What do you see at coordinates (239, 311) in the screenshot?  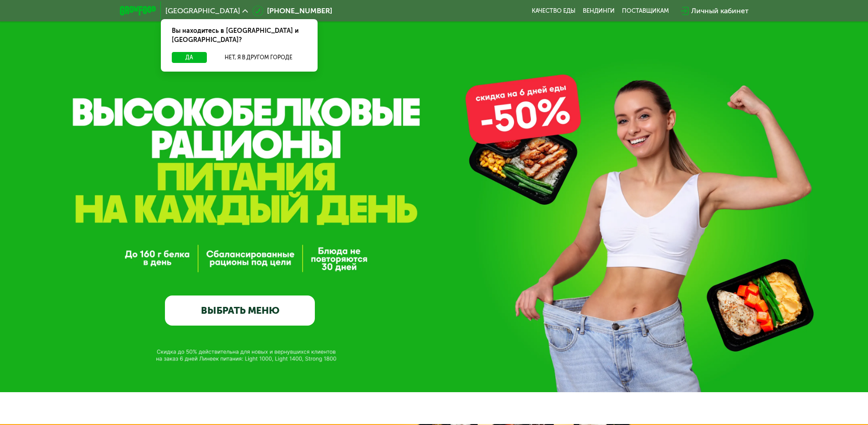 I see `a: ВЫБРАТЬ МЕНЮ` at bounding box center [239, 311].